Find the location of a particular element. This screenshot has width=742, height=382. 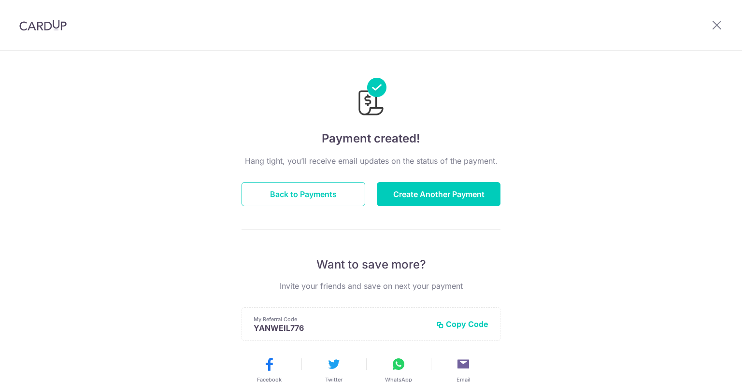

p: YANWEIL776 is located at coordinates (341, 328).